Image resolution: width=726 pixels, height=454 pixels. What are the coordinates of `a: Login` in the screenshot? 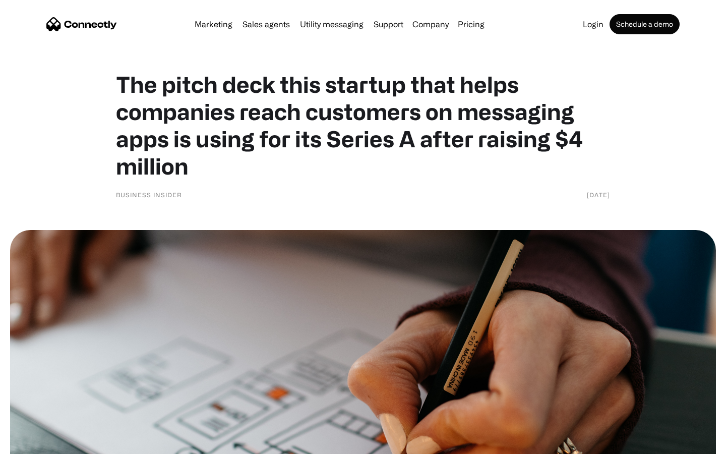 It's located at (593, 24).